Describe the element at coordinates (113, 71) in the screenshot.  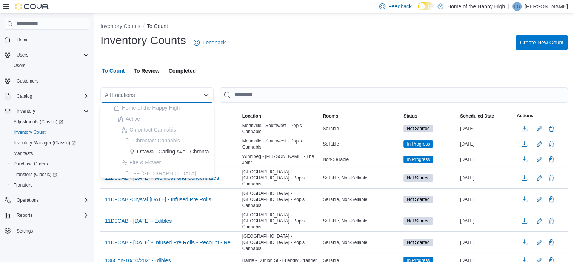
I see `span: To Count` at that location.